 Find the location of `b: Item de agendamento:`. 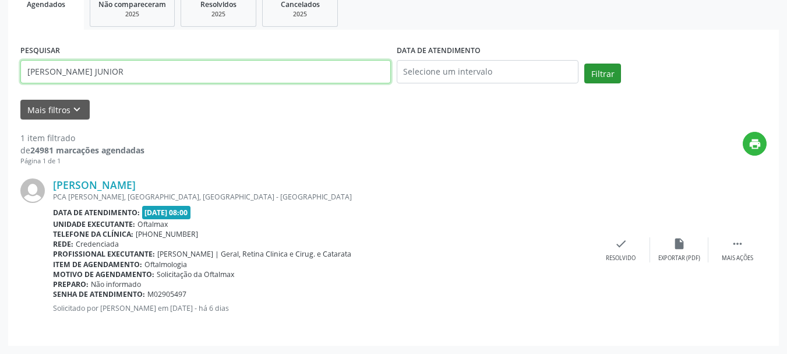

b: Item de agendamento: is located at coordinates (97, 264).